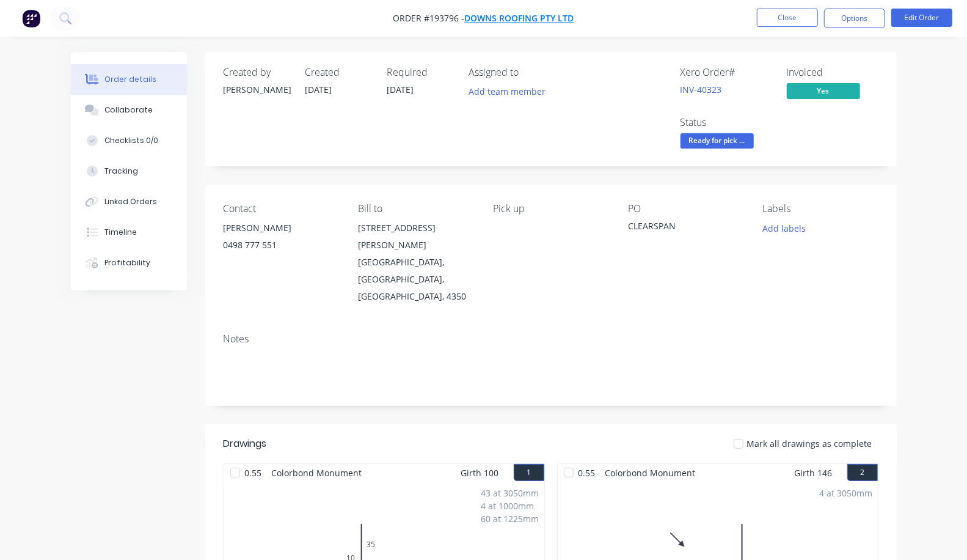  Describe the element at coordinates (726, 123) in the screenshot. I see `div: Status` at that location.